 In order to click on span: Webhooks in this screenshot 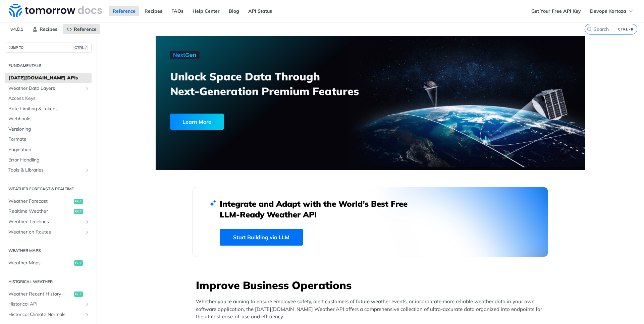, I will do `click(49, 119)`.